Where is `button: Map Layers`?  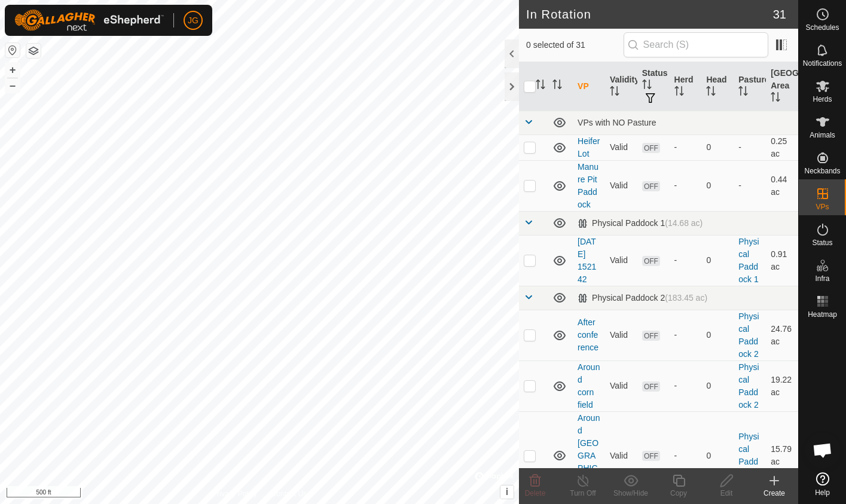
button: Map Layers is located at coordinates (34, 51).